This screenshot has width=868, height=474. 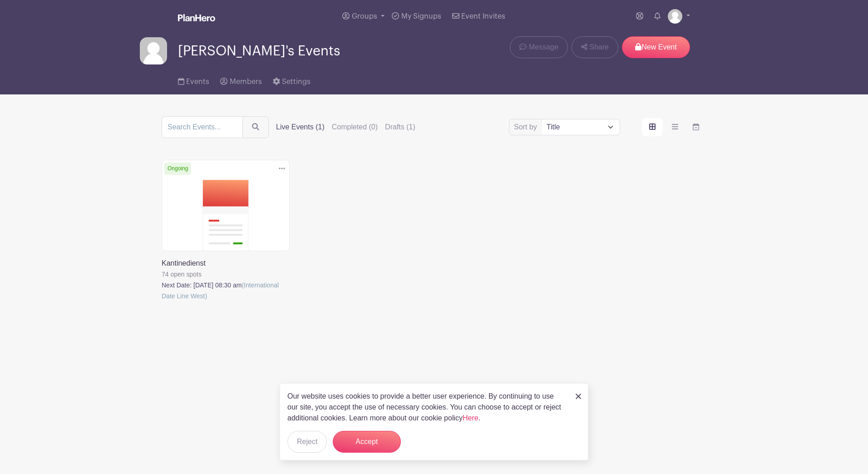 What do you see at coordinates (526, 127) in the screenshot?
I see `label: Sort by` at bounding box center [526, 127].